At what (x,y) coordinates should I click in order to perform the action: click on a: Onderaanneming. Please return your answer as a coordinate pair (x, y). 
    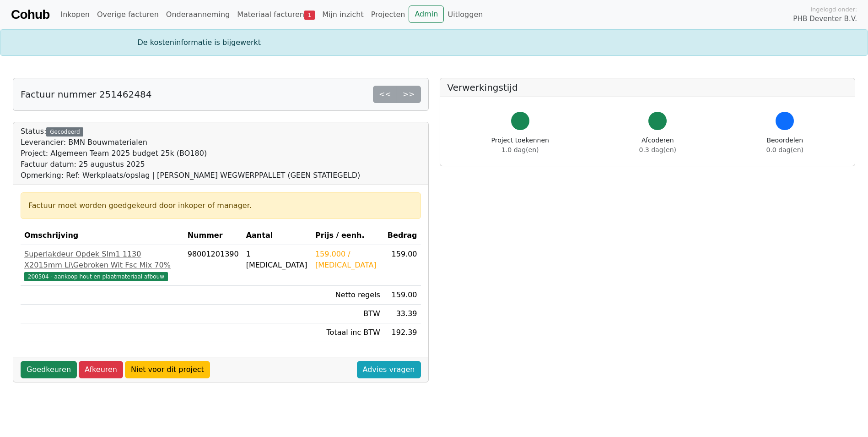
    Looking at the image, I should click on (197, 15).